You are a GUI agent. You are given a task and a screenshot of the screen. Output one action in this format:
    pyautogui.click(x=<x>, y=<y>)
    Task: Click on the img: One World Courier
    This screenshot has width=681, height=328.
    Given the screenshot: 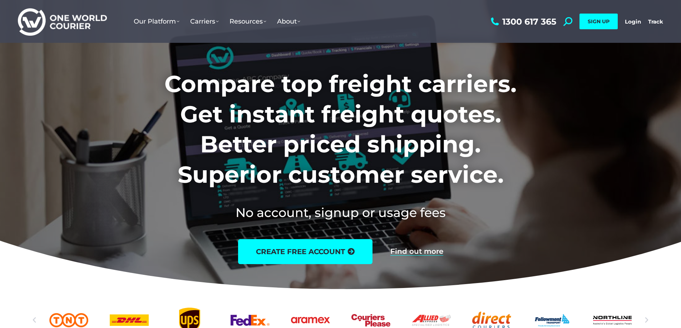 What is the action you would take?
    pyautogui.click(x=62, y=21)
    